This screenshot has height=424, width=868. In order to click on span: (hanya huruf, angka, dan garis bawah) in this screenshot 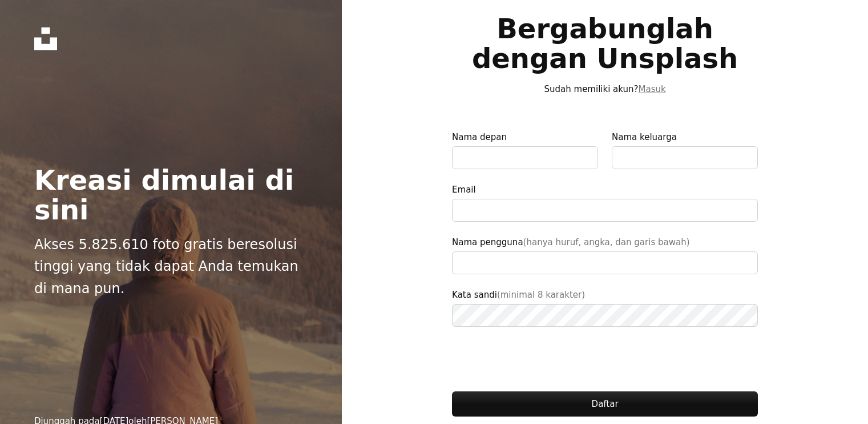, I will do `click(607, 242)`.